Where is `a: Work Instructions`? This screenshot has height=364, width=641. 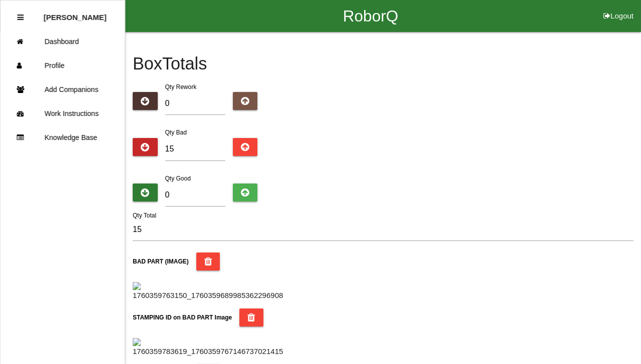
a: Work Instructions is located at coordinates (62, 114).